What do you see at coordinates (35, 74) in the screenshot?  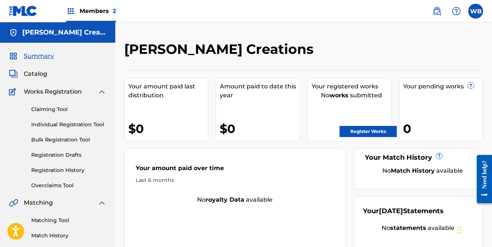 I see `span: Catalog` at bounding box center [35, 74].